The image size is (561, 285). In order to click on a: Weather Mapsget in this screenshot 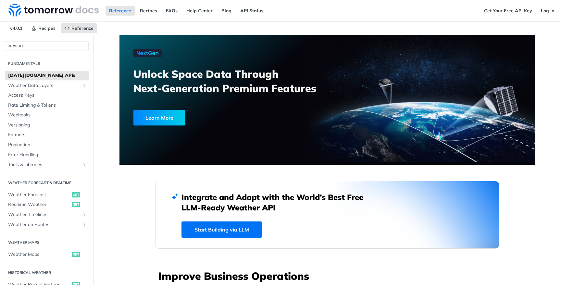, I will do `click(47, 255)`.